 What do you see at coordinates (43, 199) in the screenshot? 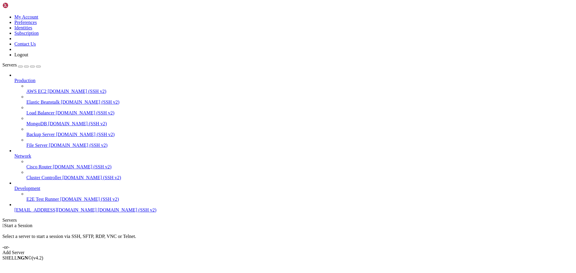
I see `span: E2E Test Runner` at bounding box center [43, 199].